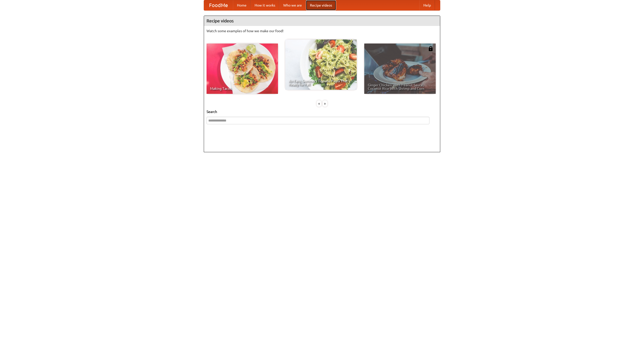 This screenshot has height=356, width=644. I want to click on img: 483408.png, so click(430, 48).